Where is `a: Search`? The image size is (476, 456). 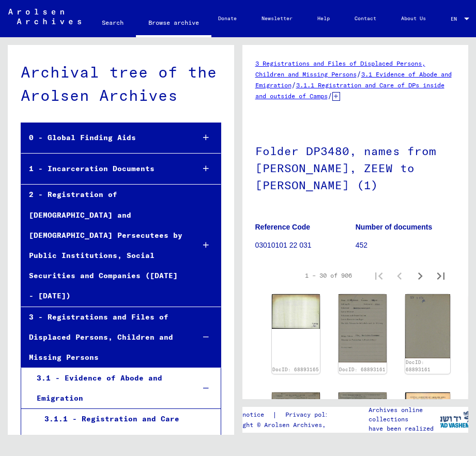
a: Search is located at coordinates (113, 22).